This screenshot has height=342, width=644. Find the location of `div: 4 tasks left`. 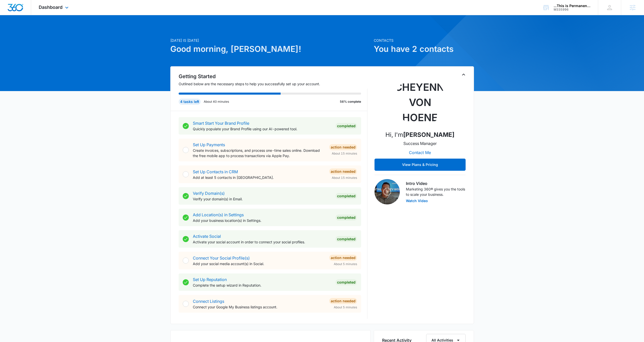

div: 4 tasks left is located at coordinates (189, 101).